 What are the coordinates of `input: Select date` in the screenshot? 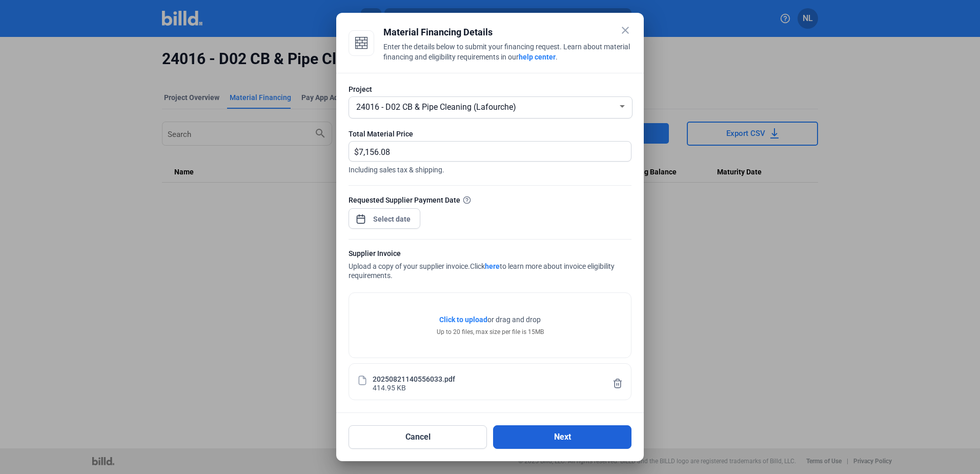 It's located at (392, 218).